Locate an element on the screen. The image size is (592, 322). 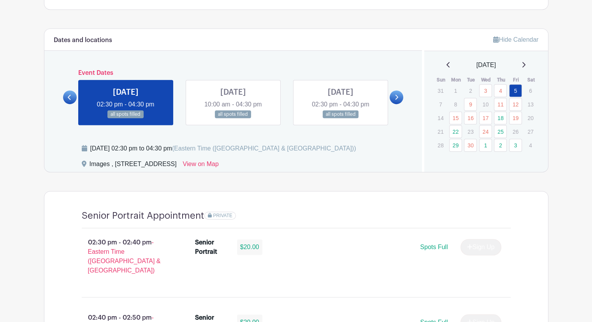
p: 02:30 pm - 02:40 pm is located at coordinates (126, 256).